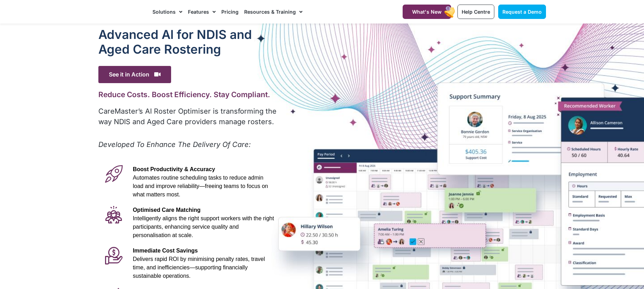 The width and height of the screenshot is (644, 289). Describe the element at coordinates (174, 169) in the screenshot. I see `span: Boost Productivity & Accuracy` at that location.